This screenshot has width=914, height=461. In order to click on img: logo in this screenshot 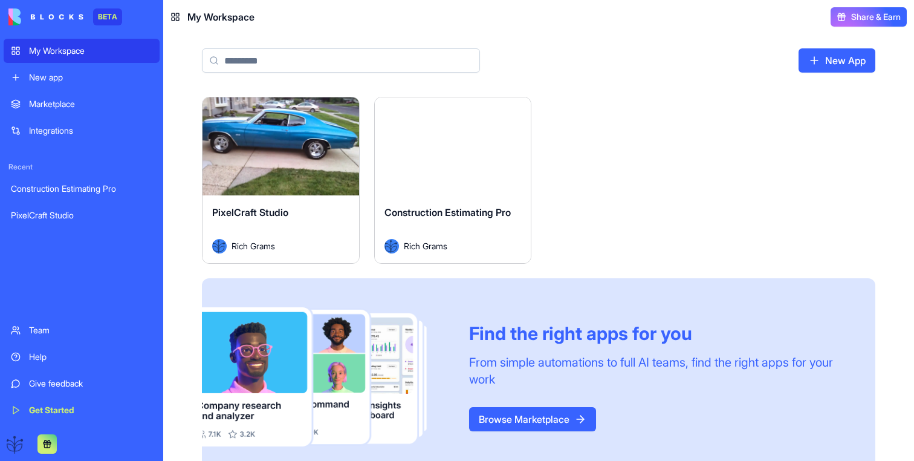, I will do `click(46, 17)`.